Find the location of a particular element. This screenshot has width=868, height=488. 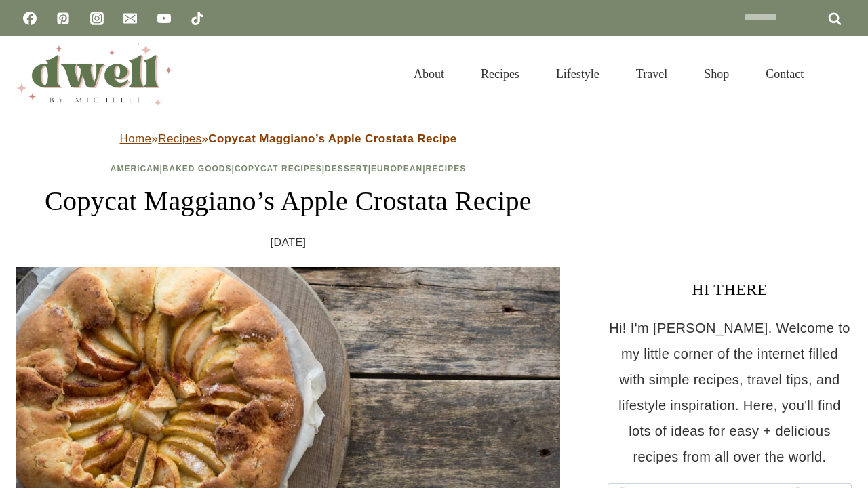

a: Email is located at coordinates (130, 18).